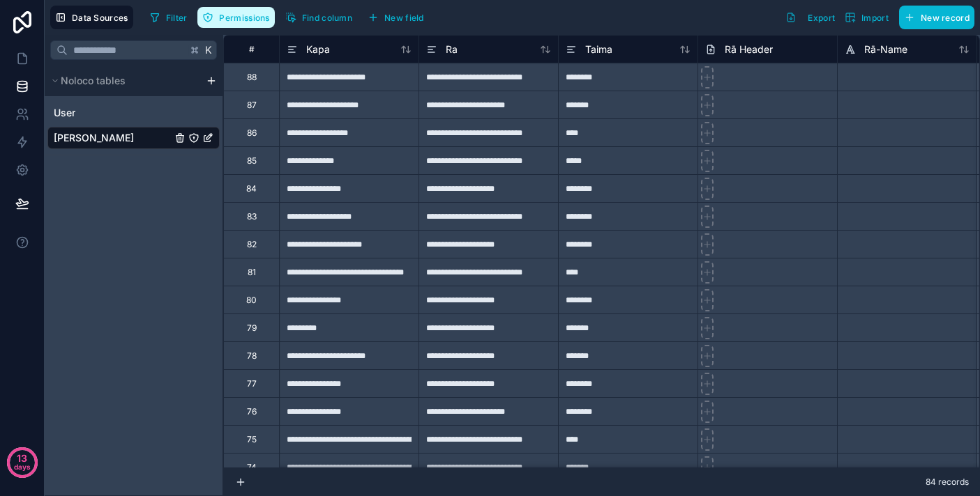  I want to click on span: Rā-Name, so click(886, 50).